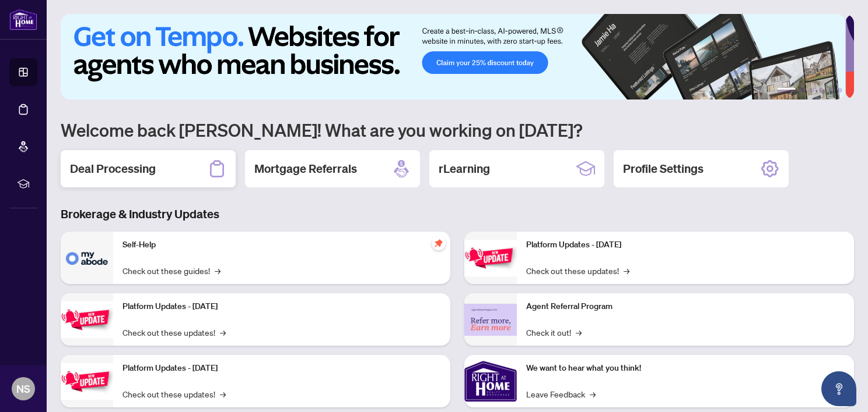 This screenshot has height=412, width=868. What do you see at coordinates (685, 307) in the screenshot?
I see `p: Agent Referral Program` at bounding box center [685, 307].